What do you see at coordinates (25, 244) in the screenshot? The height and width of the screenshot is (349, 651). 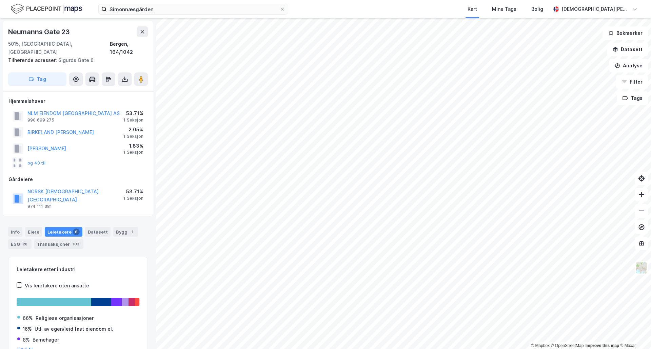 I see `div: 28` at bounding box center [25, 244].